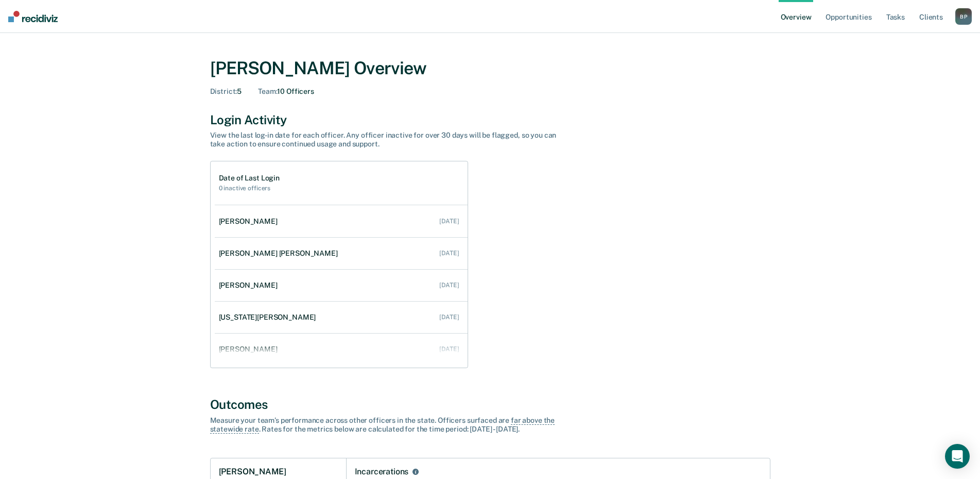 The width and height of the screenshot is (980, 479). I want to click on button: BP, so click(964, 16).